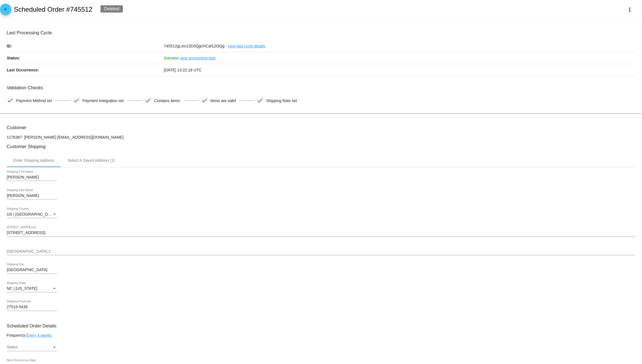  What do you see at coordinates (32, 347) in the screenshot?
I see `mat-select: Status` at bounding box center [32, 347].